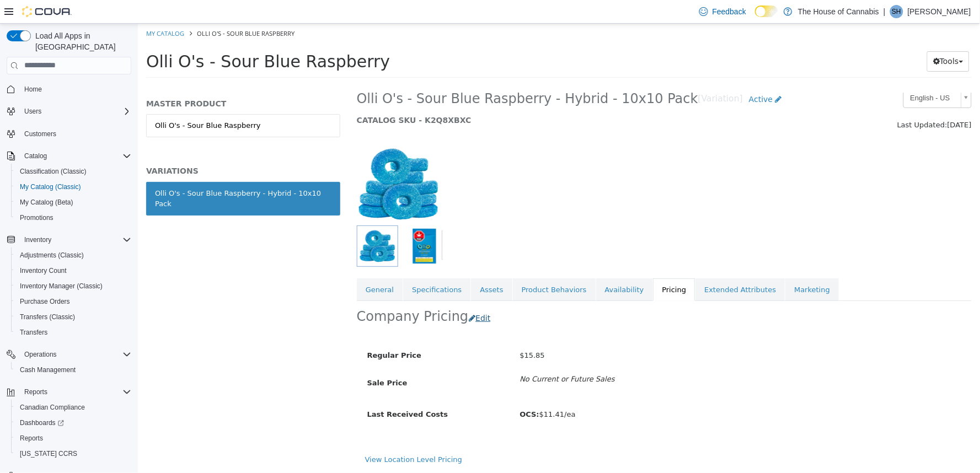  I want to click on p: The House of Cannabis, so click(838, 11).